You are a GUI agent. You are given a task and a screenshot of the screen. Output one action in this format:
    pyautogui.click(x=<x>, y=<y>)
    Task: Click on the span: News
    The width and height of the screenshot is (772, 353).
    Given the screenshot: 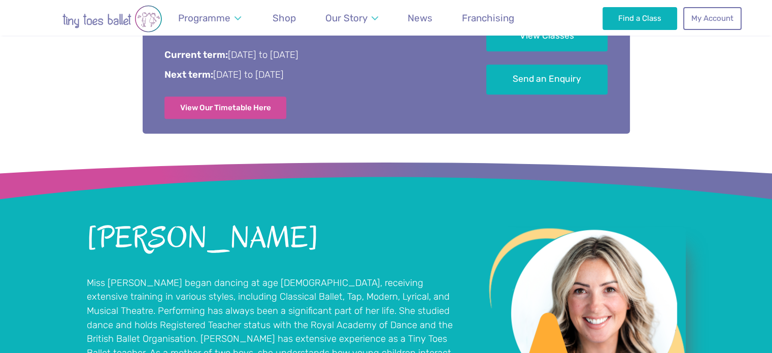 What is the action you would take?
    pyautogui.click(x=420, y=18)
    